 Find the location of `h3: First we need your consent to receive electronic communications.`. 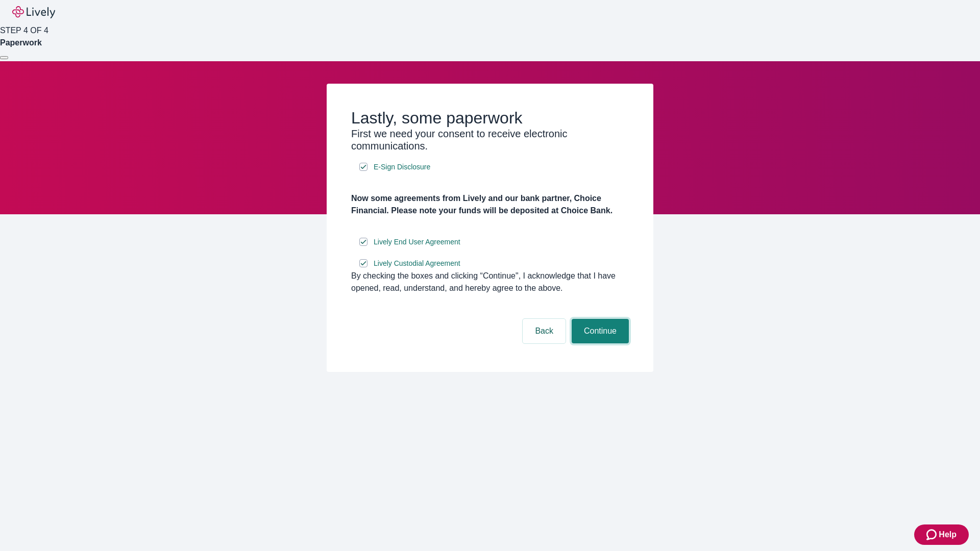

h3: First we need your consent to receive electronic communications. is located at coordinates (490, 140).